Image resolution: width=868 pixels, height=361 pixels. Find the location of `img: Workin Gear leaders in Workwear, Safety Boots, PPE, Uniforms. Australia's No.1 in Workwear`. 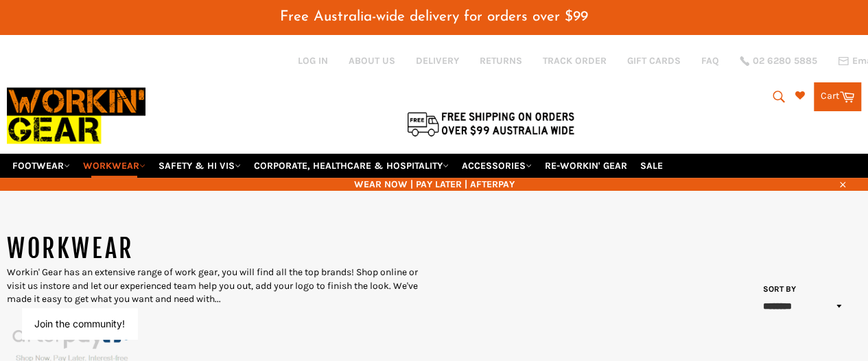

img: Workin Gear leaders in Workwear, Safety Boots, PPE, Uniforms. Australia's No.1 in Workwear is located at coordinates (76, 116).